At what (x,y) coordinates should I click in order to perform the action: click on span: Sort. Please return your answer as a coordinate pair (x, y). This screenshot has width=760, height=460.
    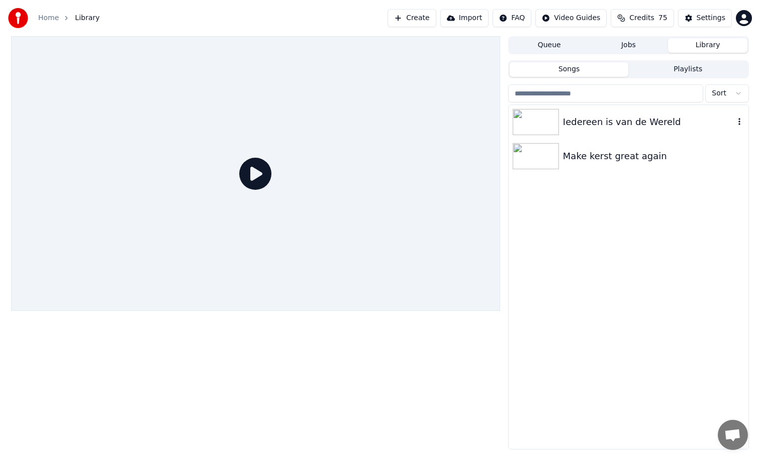
    Looking at the image, I should click on (719, 93).